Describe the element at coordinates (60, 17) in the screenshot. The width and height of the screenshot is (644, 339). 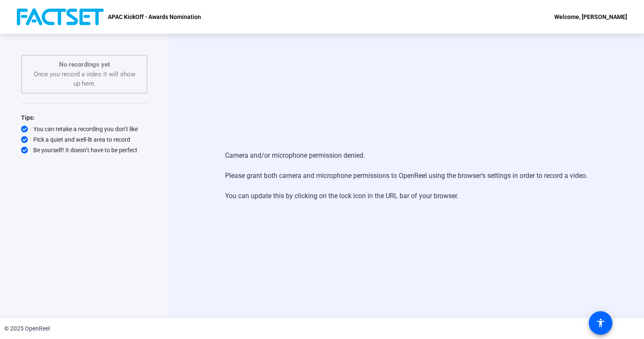
I see `img: OpenReel logo` at that location.